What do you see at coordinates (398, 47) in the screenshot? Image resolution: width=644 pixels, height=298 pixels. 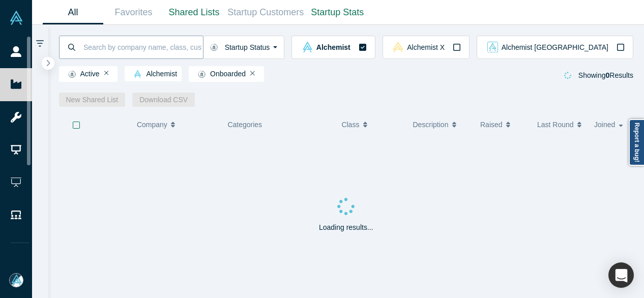 I see `img: alchemistx Vault Logo` at bounding box center [398, 47].